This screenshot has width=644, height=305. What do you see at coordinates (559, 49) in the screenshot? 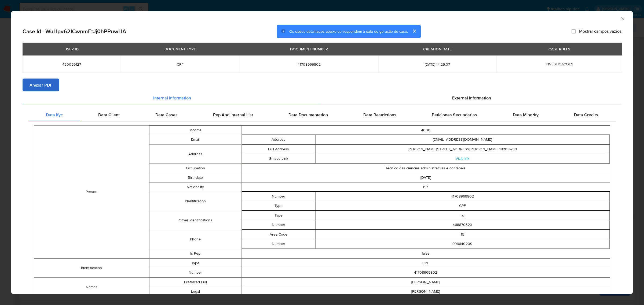
I see `div: CASE RULES` at bounding box center [559, 49].